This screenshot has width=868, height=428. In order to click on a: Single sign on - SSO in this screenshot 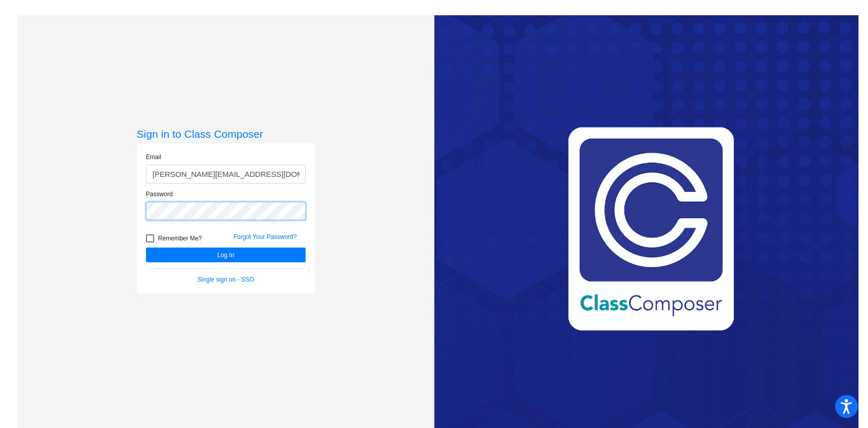, I will do `click(225, 280)`.